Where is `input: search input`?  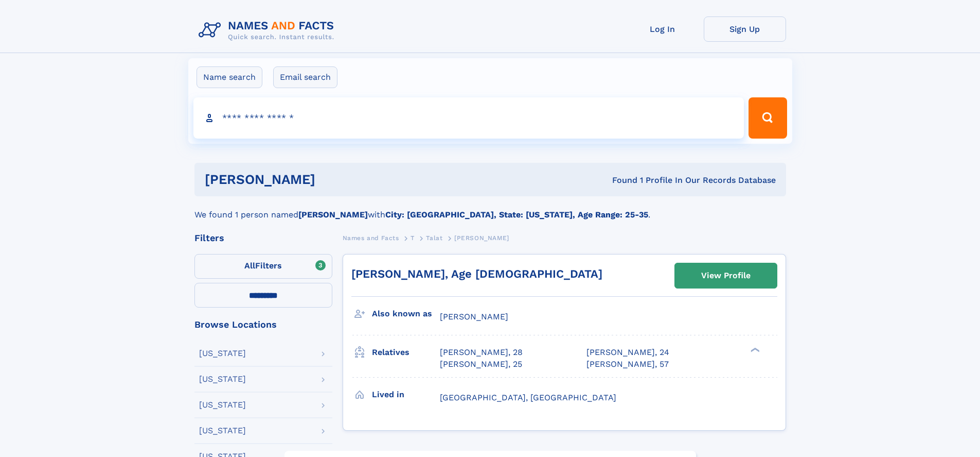 input: search input is located at coordinates (469, 118).